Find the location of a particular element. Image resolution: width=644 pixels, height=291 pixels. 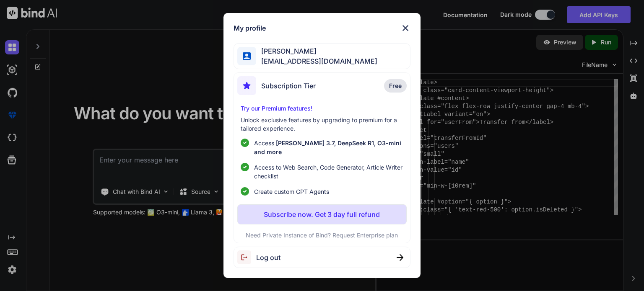

p: Unlock exclusive features by upgrading to premium for a tailored experience. is located at coordinates (322, 125).